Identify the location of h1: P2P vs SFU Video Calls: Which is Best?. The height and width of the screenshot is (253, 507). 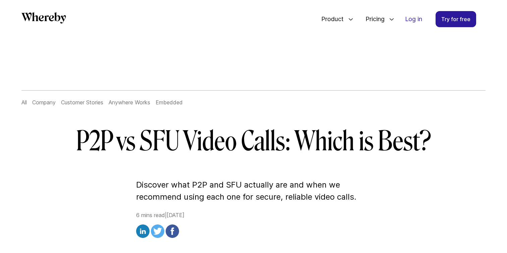
(253, 141).